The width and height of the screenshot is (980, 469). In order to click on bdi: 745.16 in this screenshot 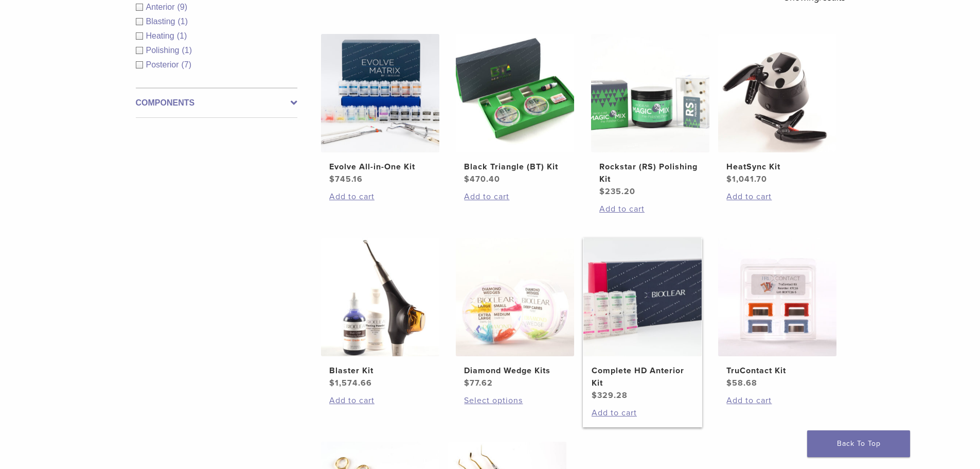, I will do `click(346, 179)`.